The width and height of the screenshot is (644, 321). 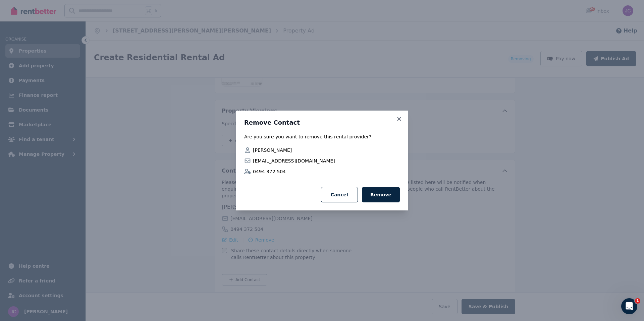 I want to click on h3: Remove Contact, so click(x=322, y=123).